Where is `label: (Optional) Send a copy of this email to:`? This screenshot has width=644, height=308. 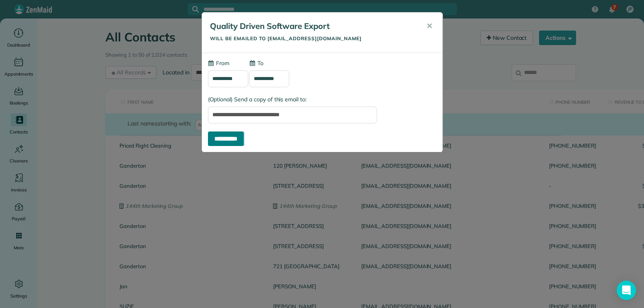
label: (Optional) Send a copy of this email to: is located at coordinates (322, 99).